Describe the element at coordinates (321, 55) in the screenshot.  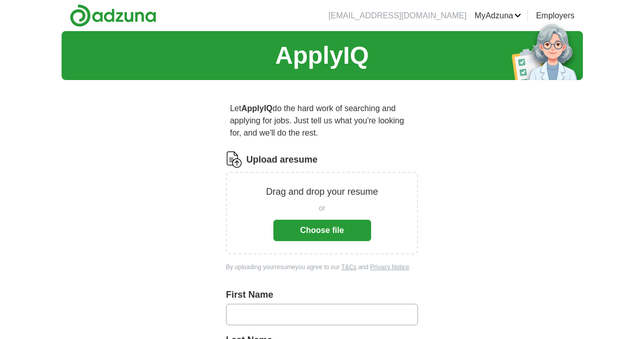
I see `h1: ApplyIQ` at that location.